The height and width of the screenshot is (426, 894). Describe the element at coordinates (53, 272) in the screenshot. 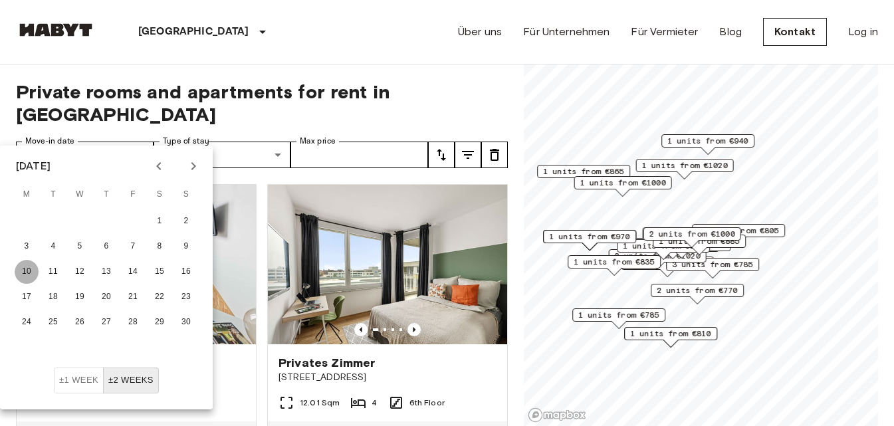

I see `button: 11` at that location.